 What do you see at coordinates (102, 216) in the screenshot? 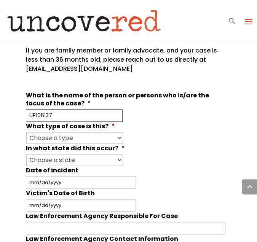
I see `label: Law Enforcement Agency Responsible For Case` at bounding box center [102, 216].